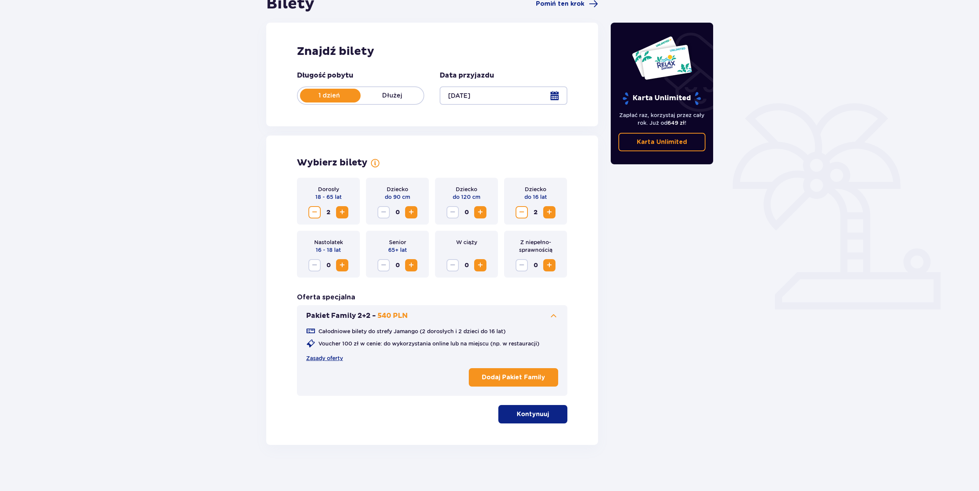 Image resolution: width=979 pixels, height=491 pixels. Describe the element at coordinates (332, 163) in the screenshot. I see `p: Wybierz bilety` at that location.